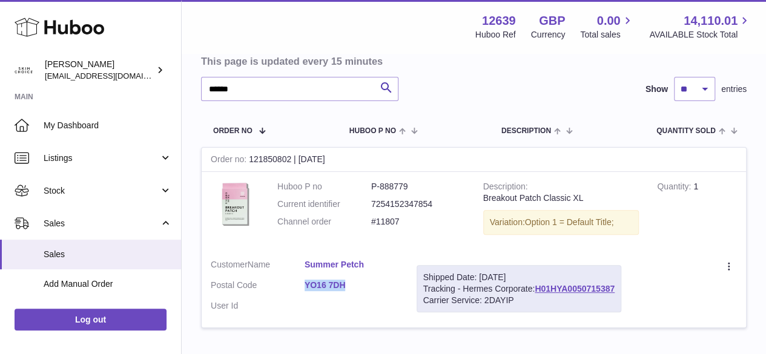  Describe the element at coordinates (418, 187) in the screenshot. I see `dd: P-888779` at that location.